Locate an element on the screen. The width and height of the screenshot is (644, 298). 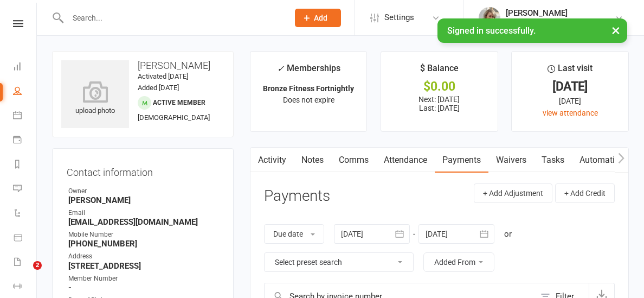
a: Product Sales is located at coordinates (25, 239).